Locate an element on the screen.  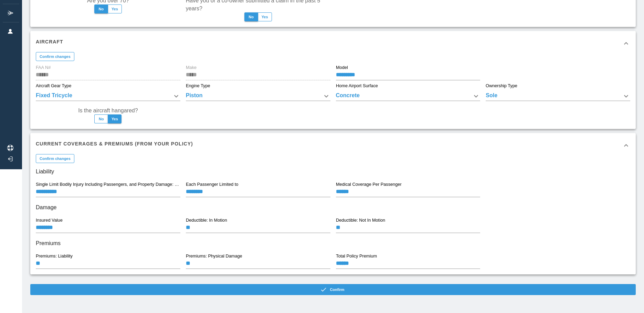
label: Aircraft Gear Type is located at coordinates (53, 86).